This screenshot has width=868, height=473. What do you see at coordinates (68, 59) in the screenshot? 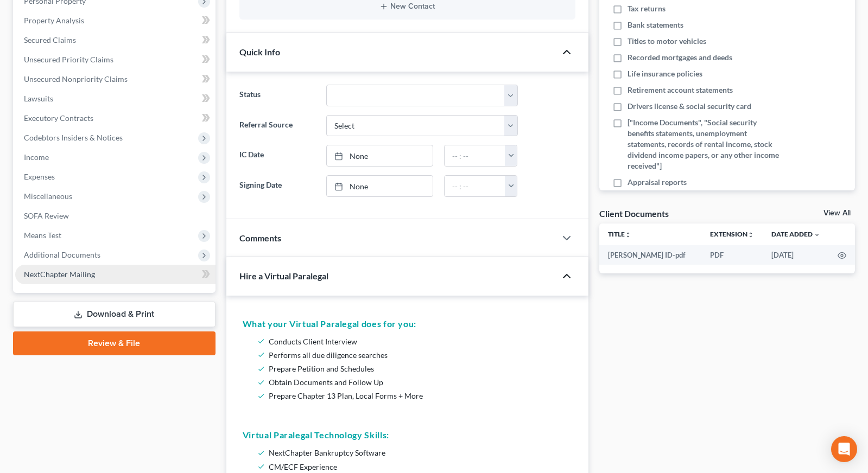
I see `span: Unsecured Priority Claims` at bounding box center [68, 59].